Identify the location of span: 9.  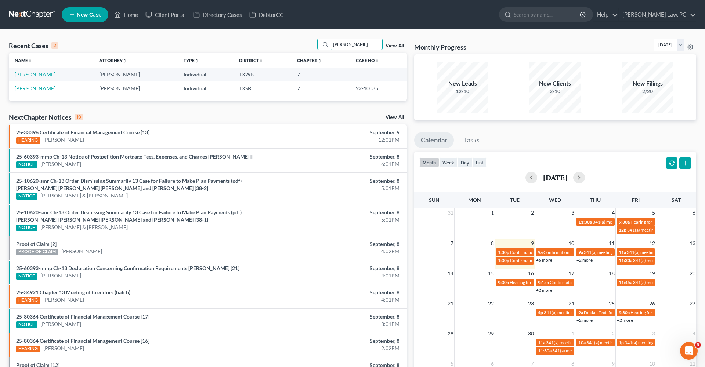
(532, 243).